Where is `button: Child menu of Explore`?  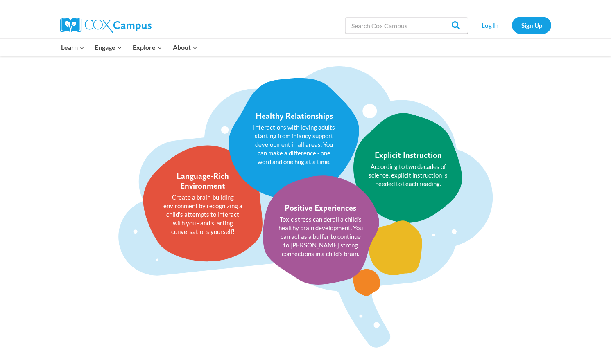
button: Child menu of Explore is located at coordinates (147, 48).